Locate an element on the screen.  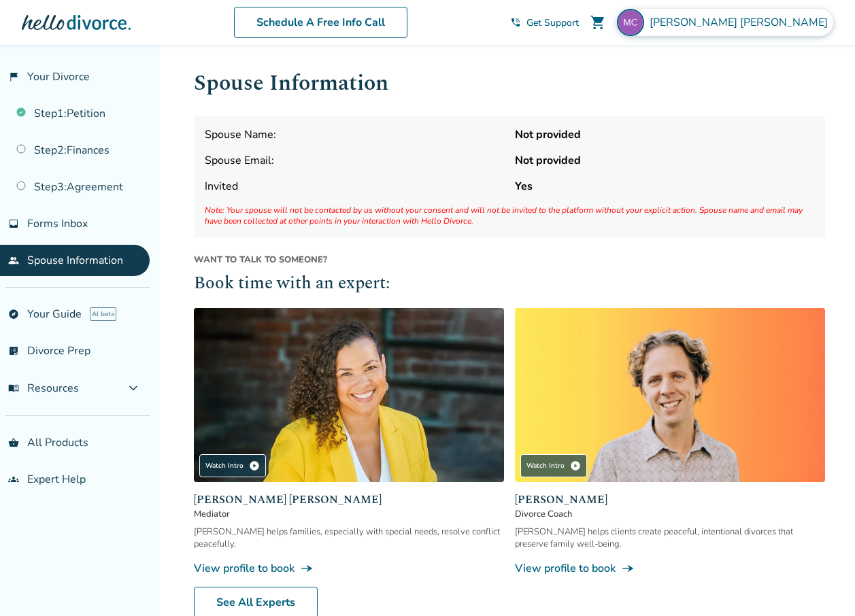
img: James Traub is located at coordinates (670, 395).